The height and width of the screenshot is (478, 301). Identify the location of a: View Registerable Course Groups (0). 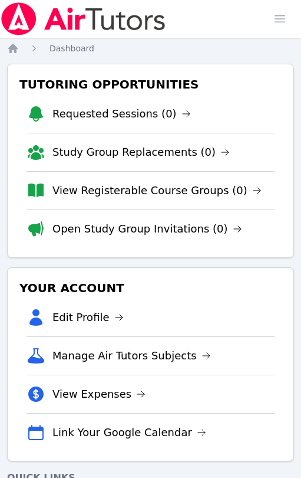
(157, 191).